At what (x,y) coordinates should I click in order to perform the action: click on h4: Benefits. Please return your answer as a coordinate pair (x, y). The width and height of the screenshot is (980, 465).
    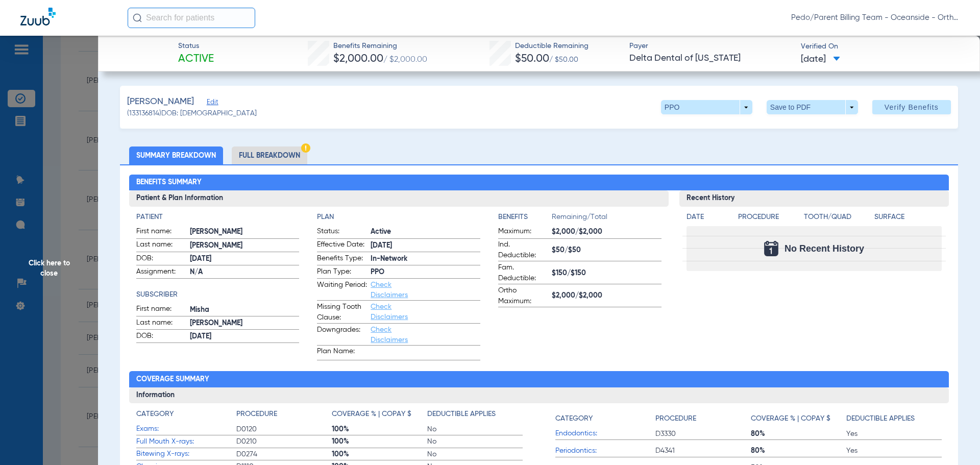
    Looking at the image, I should click on (524, 217).